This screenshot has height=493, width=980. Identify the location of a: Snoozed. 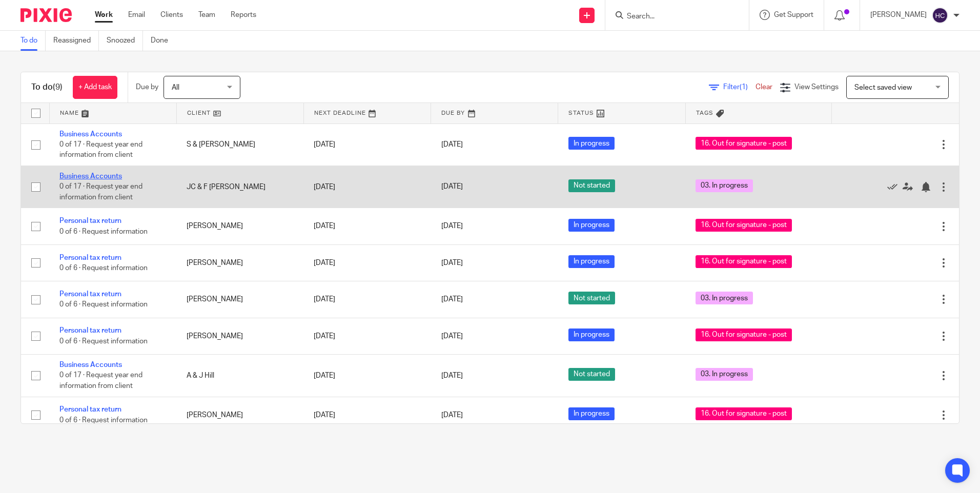
(124, 40).